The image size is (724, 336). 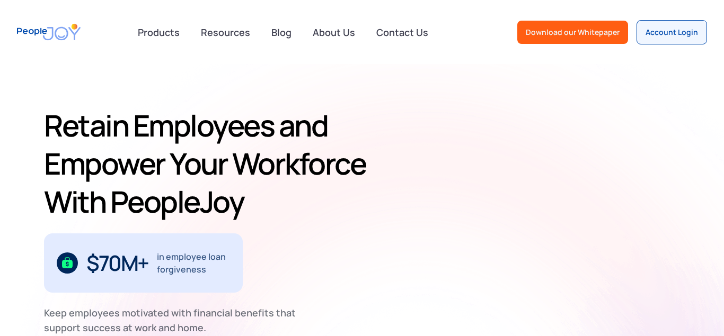 What do you see at coordinates (117, 263) in the screenshot?
I see `div: $70M+` at bounding box center [117, 263].